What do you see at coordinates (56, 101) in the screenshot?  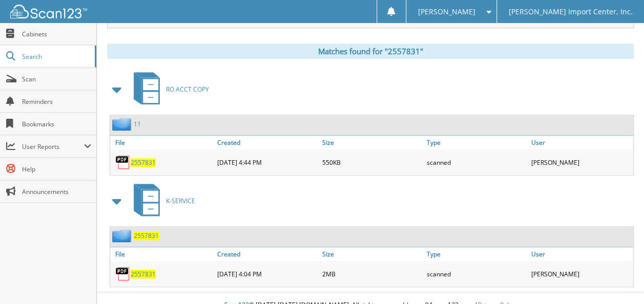 I see `span: Reminders` at bounding box center [56, 101].